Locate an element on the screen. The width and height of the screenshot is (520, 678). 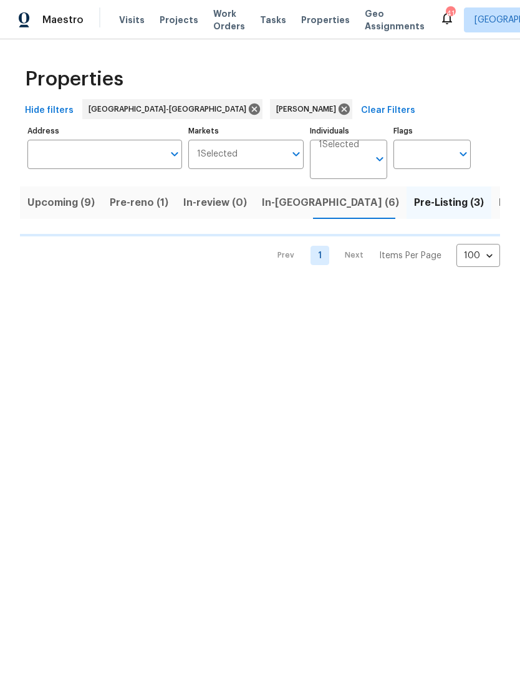
span: In-review (0) is located at coordinates (215, 203).